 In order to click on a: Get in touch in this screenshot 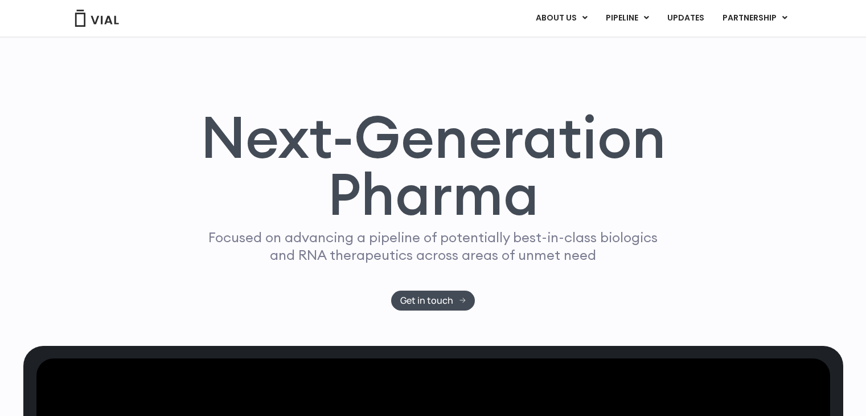, I will do `click(433, 300)`.